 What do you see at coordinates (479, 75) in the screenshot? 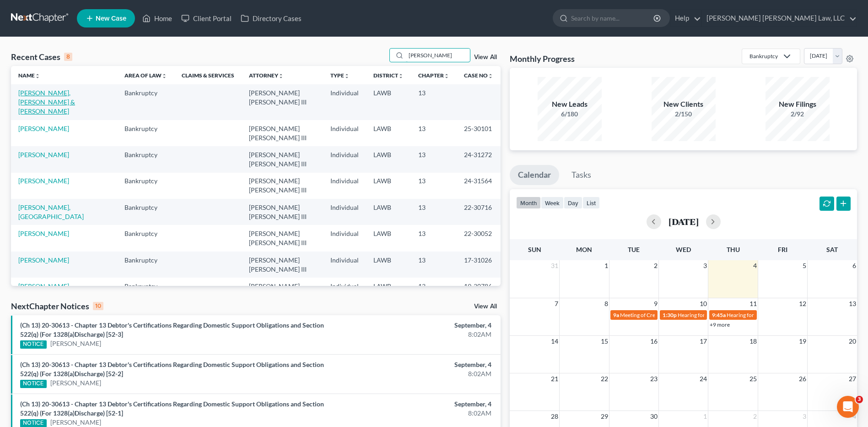
I see `a: Case Nounfold_more` at bounding box center [479, 75].